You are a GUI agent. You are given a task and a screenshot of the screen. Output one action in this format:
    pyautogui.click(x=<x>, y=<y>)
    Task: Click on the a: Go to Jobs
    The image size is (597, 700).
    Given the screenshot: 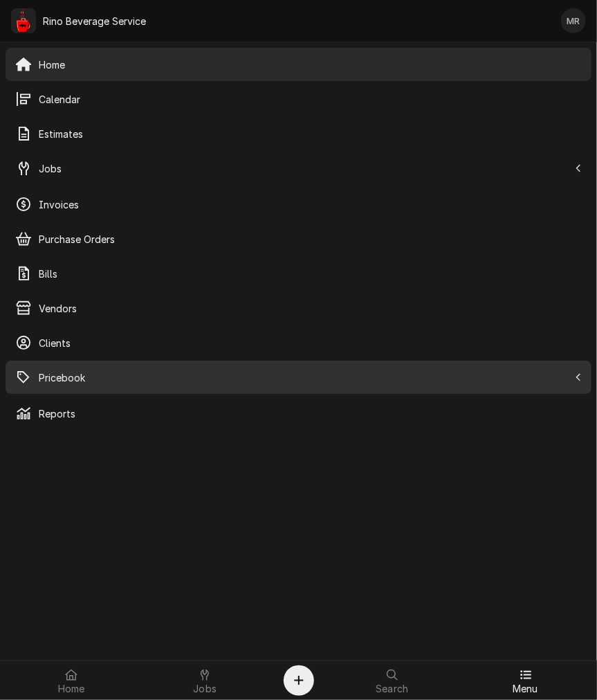 What is the action you would take?
    pyautogui.click(x=298, y=168)
    